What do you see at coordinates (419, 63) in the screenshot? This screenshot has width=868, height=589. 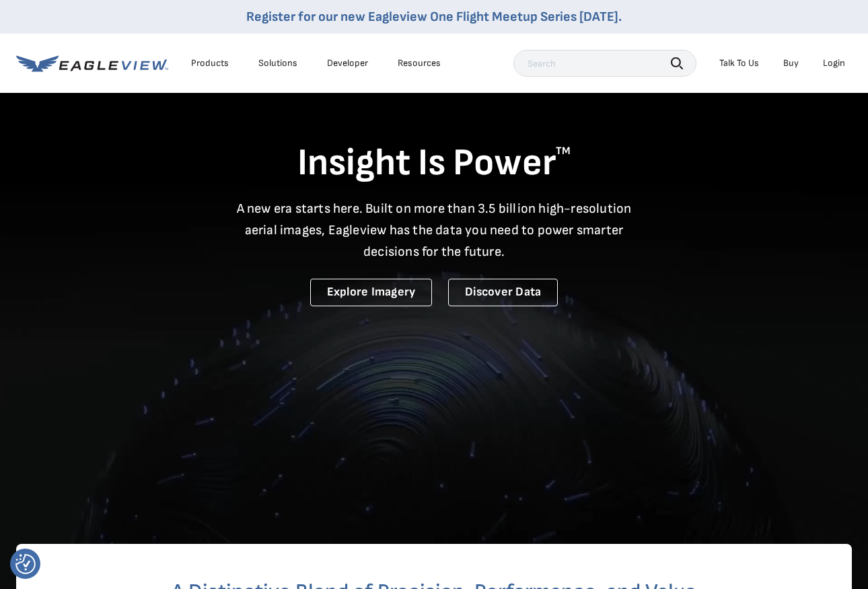 I see `div: Resources` at bounding box center [419, 63].